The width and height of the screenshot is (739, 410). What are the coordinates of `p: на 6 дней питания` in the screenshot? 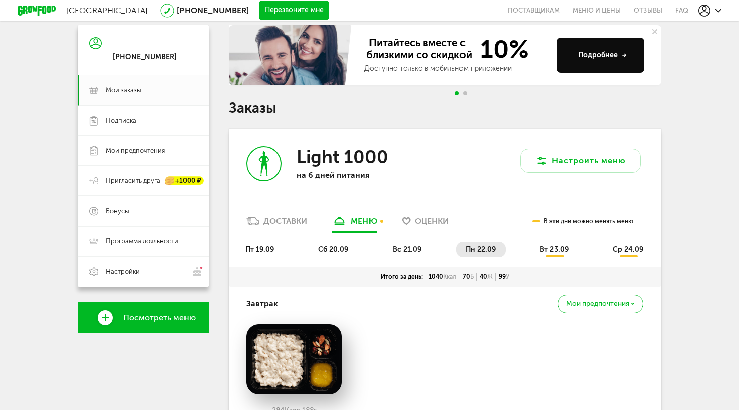 It's located at (362, 175).